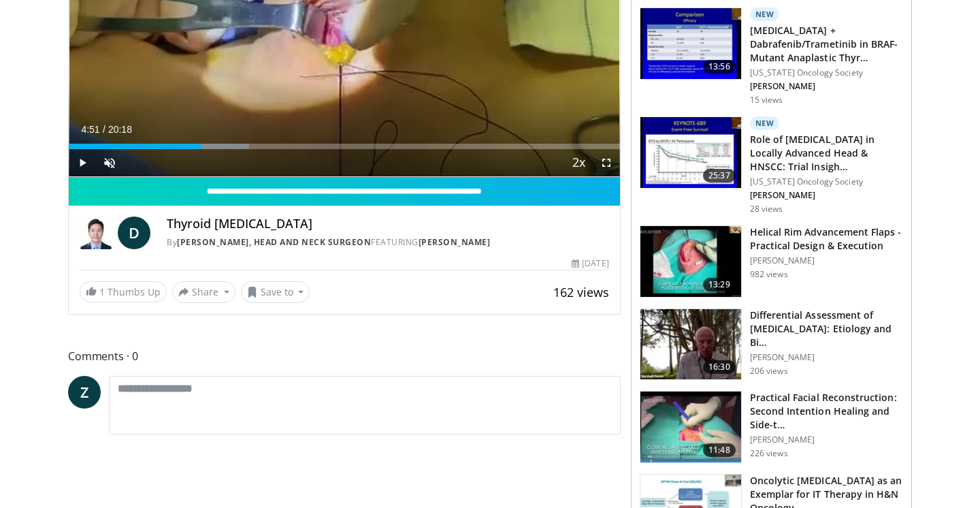 This screenshot has width=980, height=508. What do you see at coordinates (345, 147) in the screenshot?
I see `div: Progress Bar` at bounding box center [345, 147].